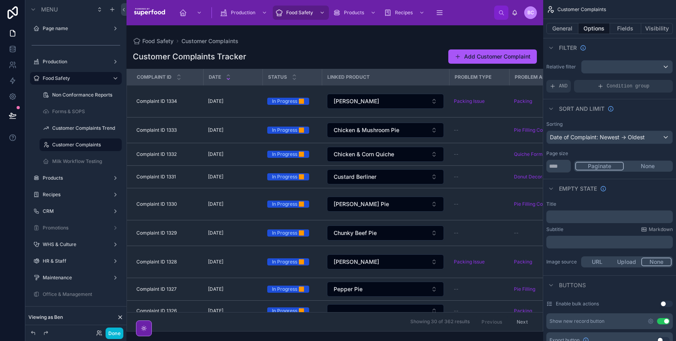 The width and height of the screenshot is (676, 341). What do you see at coordinates (562, 262) in the screenshot?
I see `label: Image source` at bounding box center [562, 262].